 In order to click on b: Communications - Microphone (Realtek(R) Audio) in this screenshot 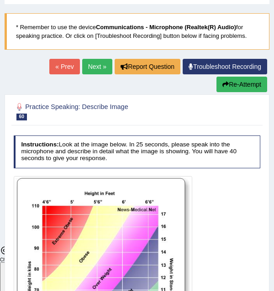, I will do `click(166, 27)`.